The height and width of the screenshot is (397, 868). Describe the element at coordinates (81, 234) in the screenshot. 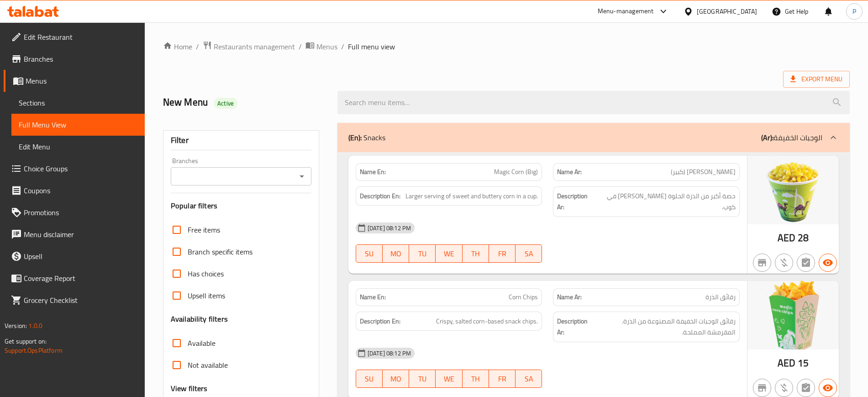

I see `span: Menu disclaimer` at that location.